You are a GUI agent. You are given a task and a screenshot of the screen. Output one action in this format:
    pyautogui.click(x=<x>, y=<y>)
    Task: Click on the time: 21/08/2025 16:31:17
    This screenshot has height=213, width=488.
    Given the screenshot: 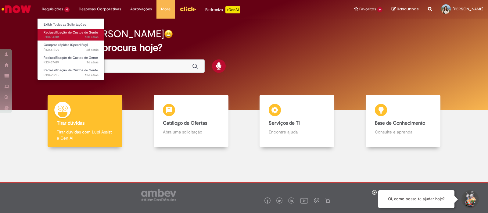 What is the action you would take?
    pyautogui.click(x=92, y=62)
    